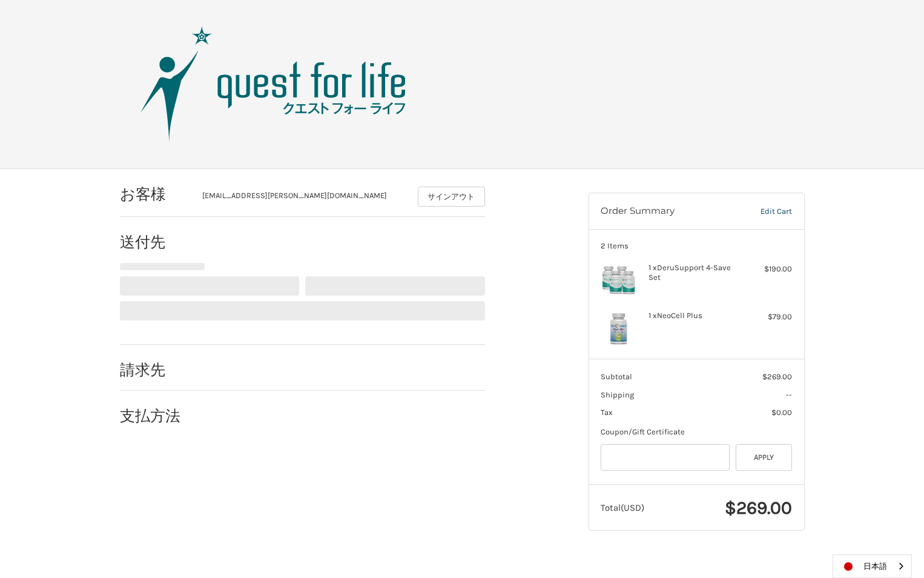 The width and height of the screenshot is (924, 578). I want to click on div: Language, so click(872, 565).